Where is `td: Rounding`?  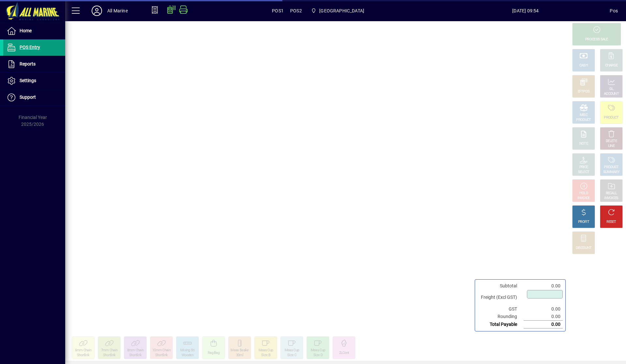 td: Rounding is located at coordinates (501, 317).